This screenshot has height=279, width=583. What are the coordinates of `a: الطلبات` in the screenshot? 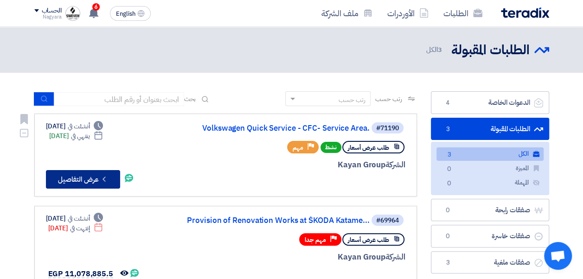 It's located at (463, 13).